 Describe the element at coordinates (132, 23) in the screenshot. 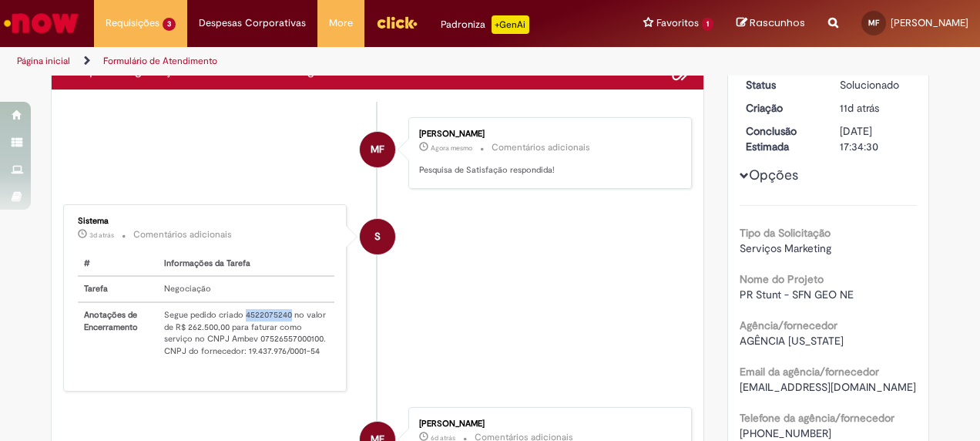

I see `span: Requisições` at that location.